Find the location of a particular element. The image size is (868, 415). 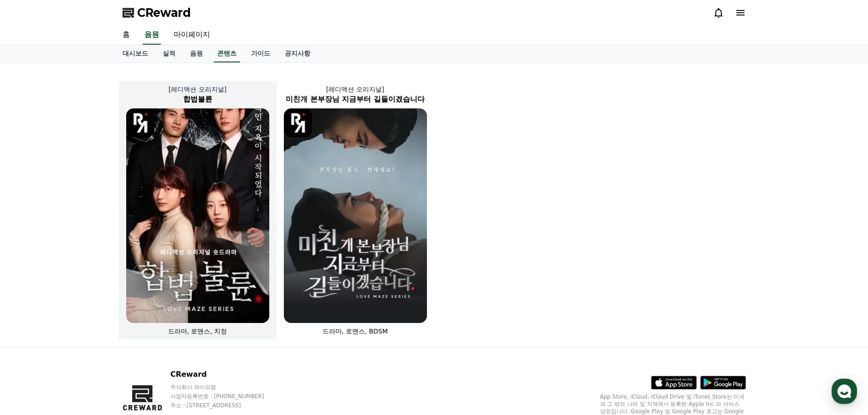

a: 가이드 is located at coordinates (261, 54).